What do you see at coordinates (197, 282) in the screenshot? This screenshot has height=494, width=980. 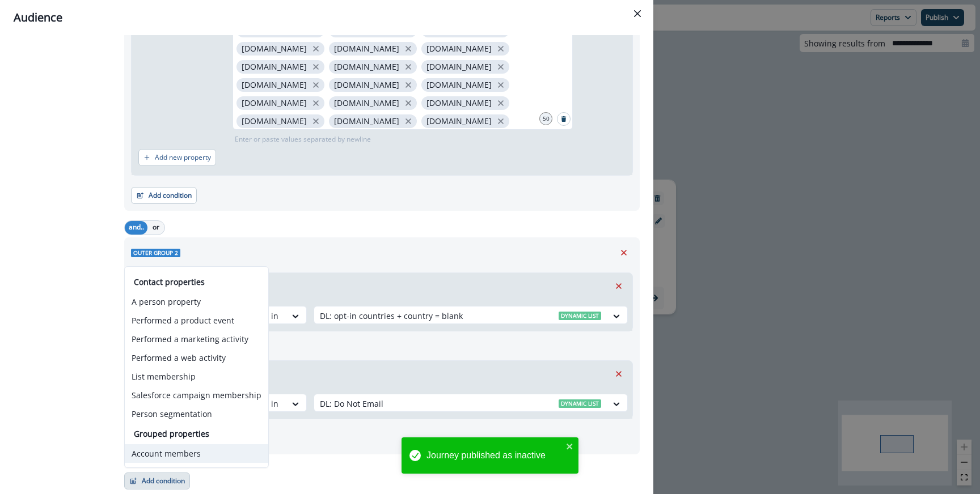 I see `p: Contact properties` at bounding box center [197, 282].